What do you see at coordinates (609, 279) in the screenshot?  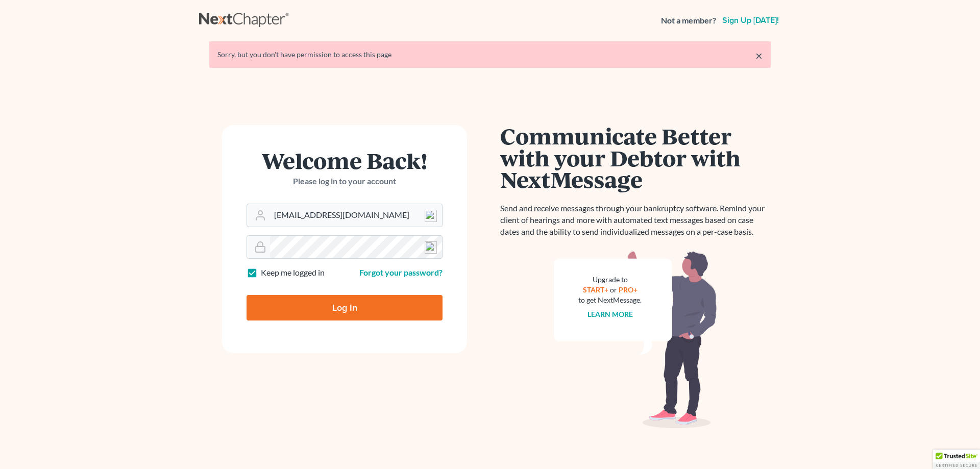 I see `div: Upgrade to` at bounding box center [609, 279].